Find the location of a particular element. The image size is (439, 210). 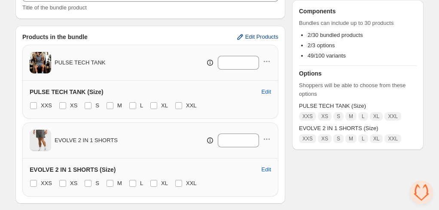

img: PULSE TECH TANK is located at coordinates (40, 63).